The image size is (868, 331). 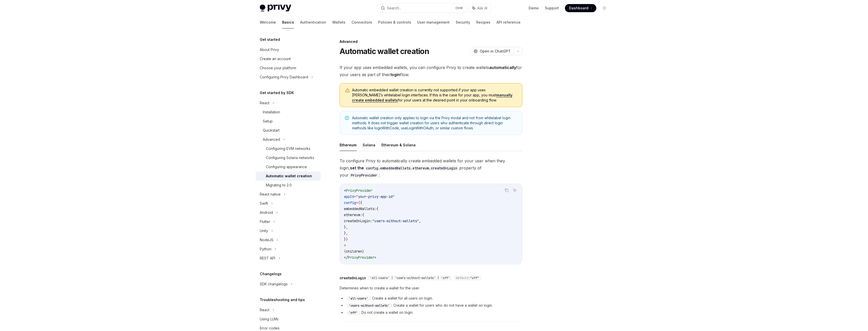 I want to click on h5: Get started, so click(x=270, y=39).